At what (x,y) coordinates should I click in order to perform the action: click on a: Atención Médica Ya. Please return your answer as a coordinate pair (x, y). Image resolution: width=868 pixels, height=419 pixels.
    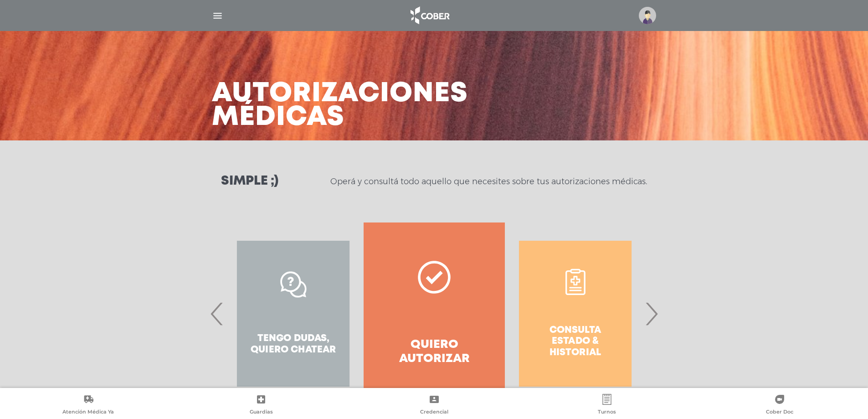
    Looking at the image, I should click on (88, 405).